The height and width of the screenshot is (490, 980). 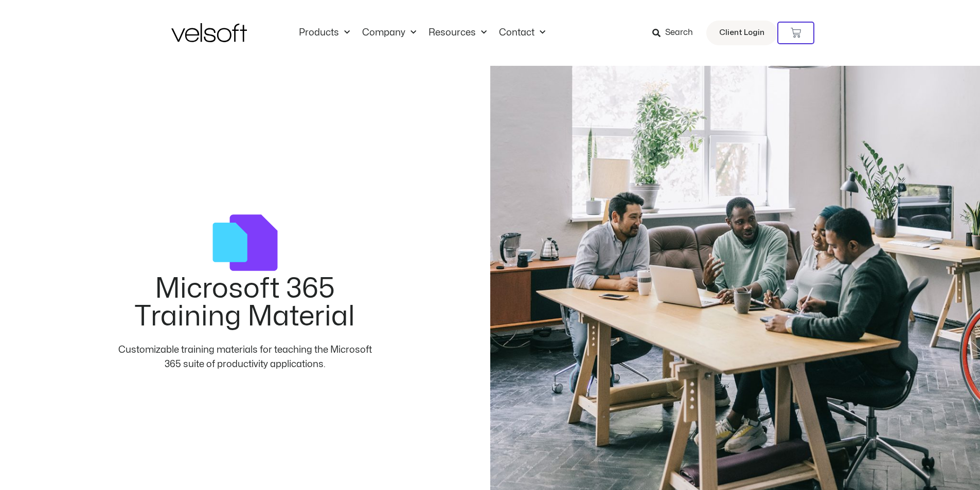 What do you see at coordinates (679, 33) in the screenshot?
I see `span: Search` at bounding box center [679, 33].